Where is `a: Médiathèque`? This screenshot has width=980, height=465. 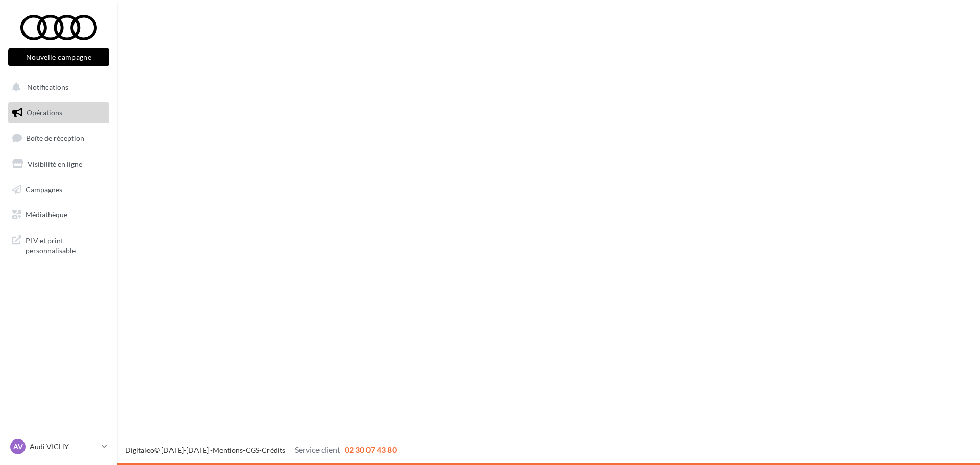
a: Médiathèque is located at coordinates (59, 215).